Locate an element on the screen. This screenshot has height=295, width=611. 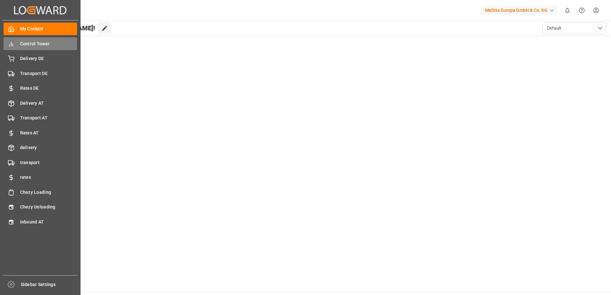
a: Delivery DE is located at coordinates (40, 58).